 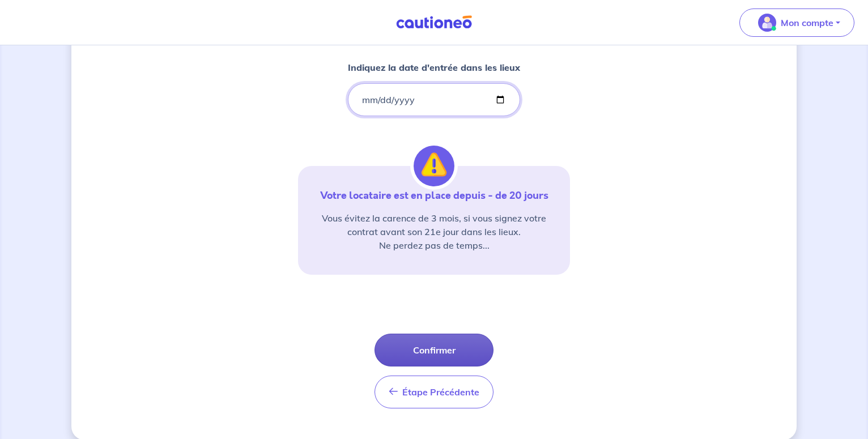 What do you see at coordinates (434, 232) in the screenshot?
I see `p: Vous évitez la carence de 3 mois, si vous signez votre contrat avant son 21e jour dans les lieux....` at bounding box center [434, 232].